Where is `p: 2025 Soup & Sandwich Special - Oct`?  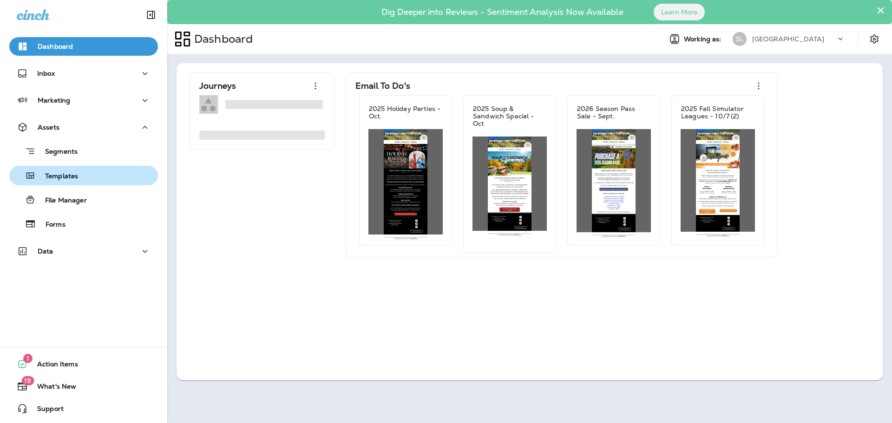 p: 2025 Soup & Sandwich Special - Oct is located at coordinates (510, 116).